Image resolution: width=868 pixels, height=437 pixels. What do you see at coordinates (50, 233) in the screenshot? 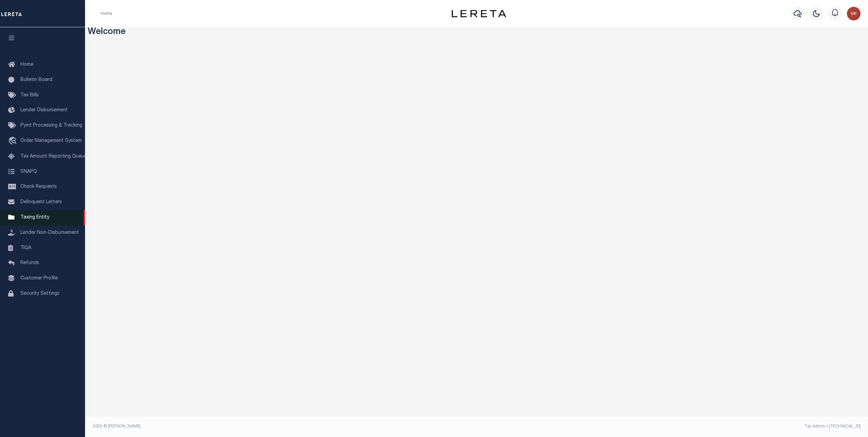
I see `span: Lender Non-Disbursement` at bounding box center [50, 233].